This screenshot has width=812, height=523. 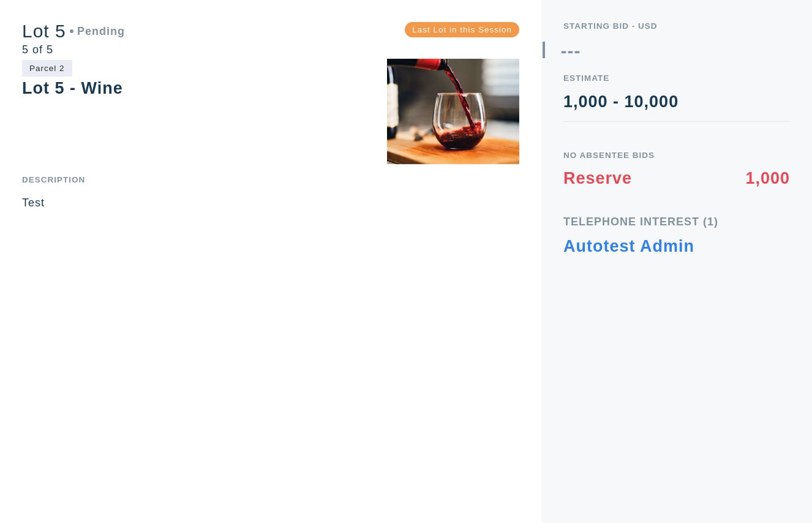 I want to click on div: Reserve, so click(x=597, y=179).